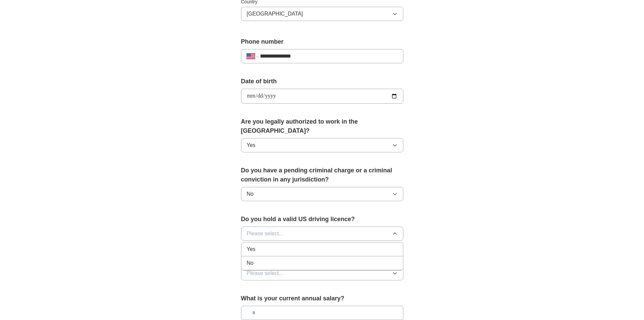  I want to click on button: No, so click(322, 194).